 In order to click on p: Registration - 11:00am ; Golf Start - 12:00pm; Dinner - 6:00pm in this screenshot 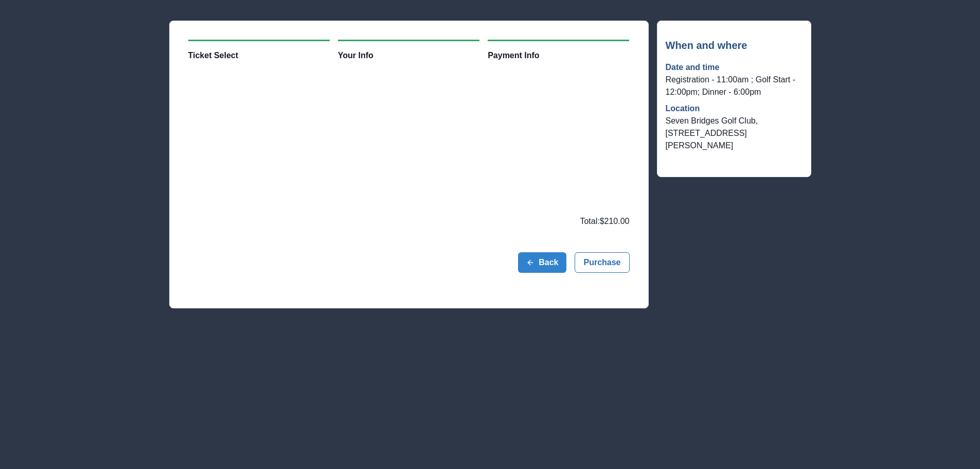, I will do `click(734, 86)`.